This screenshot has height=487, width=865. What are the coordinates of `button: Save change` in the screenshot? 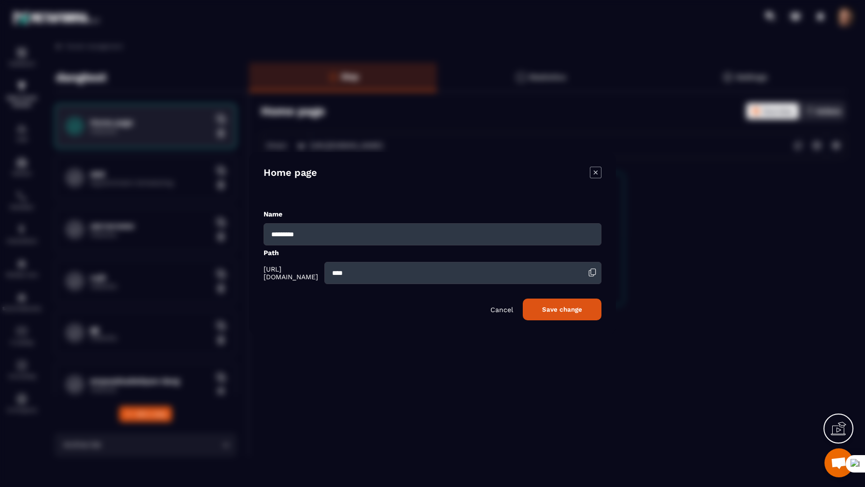 It's located at (562, 309).